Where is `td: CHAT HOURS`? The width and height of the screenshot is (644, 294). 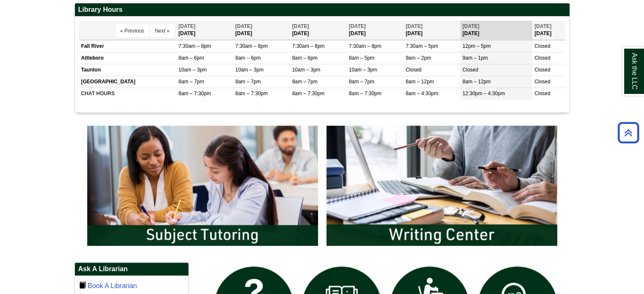
td: CHAT HOURS is located at coordinates (128, 94).